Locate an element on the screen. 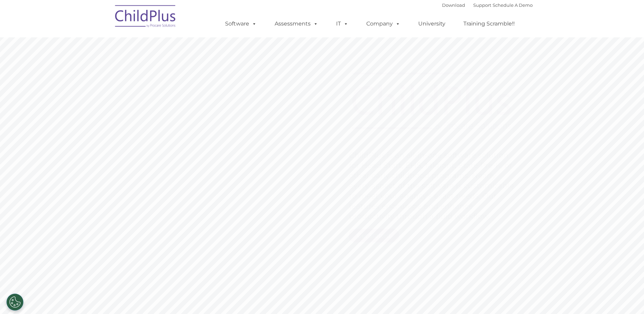 The width and height of the screenshot is (644, 314). a: Company is located at coordinates (383, 24).